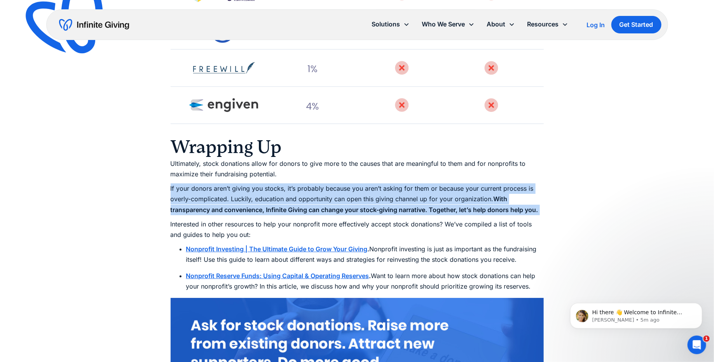 This screenshot has width=714, height=362. I want to click on li: Want to learn more about how stock donations can help your nonprofit’s growth? In this article, w..., so click(365, 282).